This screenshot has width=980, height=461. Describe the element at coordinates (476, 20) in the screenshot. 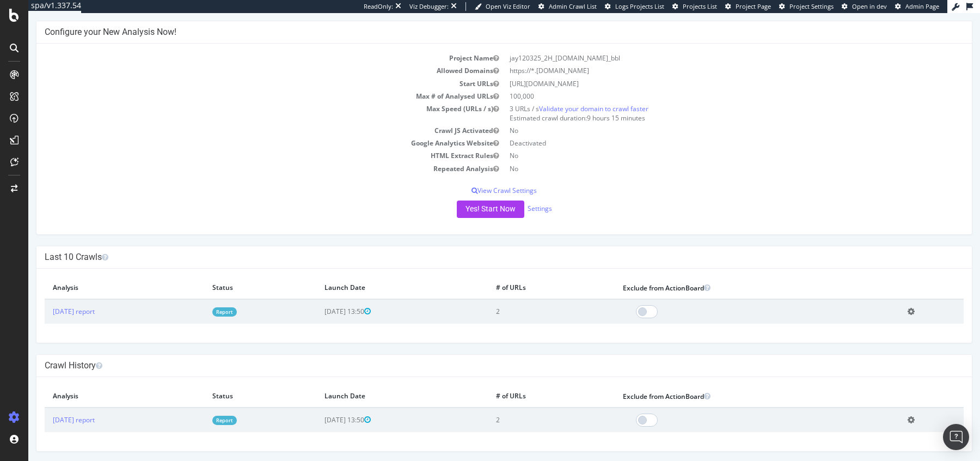

I see `h4: Configure your New Analysis Now!` at that location.